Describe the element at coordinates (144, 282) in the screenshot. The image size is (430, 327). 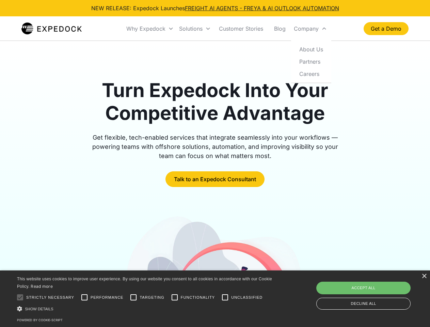
I see `span: This website uses cookies to improve user experience. By using our website you consent to all coo...` at that location.